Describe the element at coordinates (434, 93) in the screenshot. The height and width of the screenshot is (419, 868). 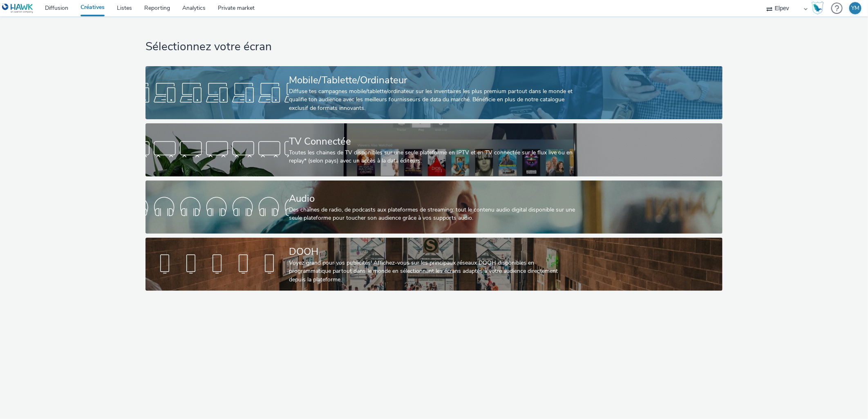
I see `a: Mobile/Tablette/OrdinateurDiffuse tes campagnes mobile/tablette/ordinateur sur les inventaires le...` at that location.